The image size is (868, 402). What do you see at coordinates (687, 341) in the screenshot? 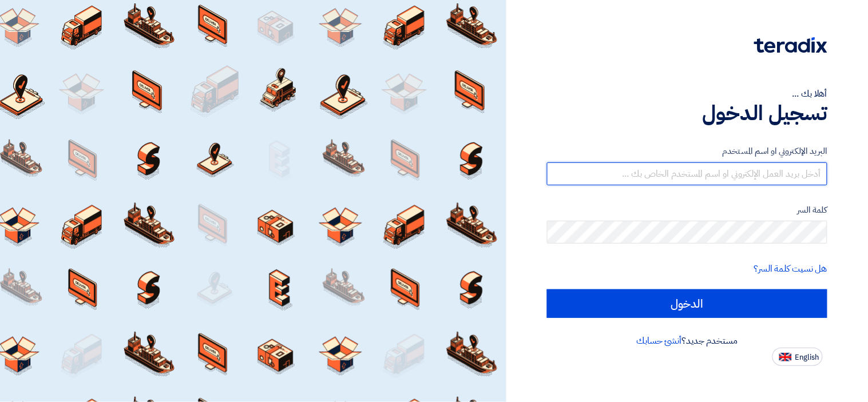
I see `div: مستخدم جديد؟` at bounding box center [687, 341].